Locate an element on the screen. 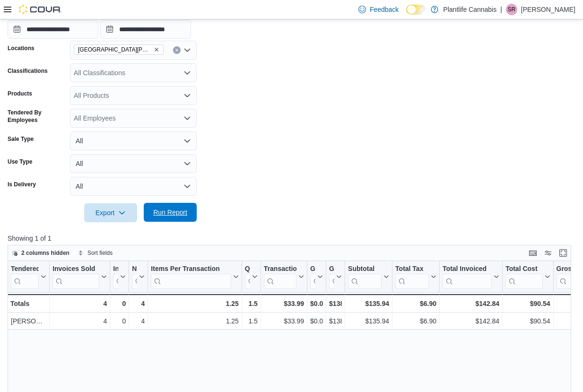  span: Feedback is located at coordinates (384, 9).